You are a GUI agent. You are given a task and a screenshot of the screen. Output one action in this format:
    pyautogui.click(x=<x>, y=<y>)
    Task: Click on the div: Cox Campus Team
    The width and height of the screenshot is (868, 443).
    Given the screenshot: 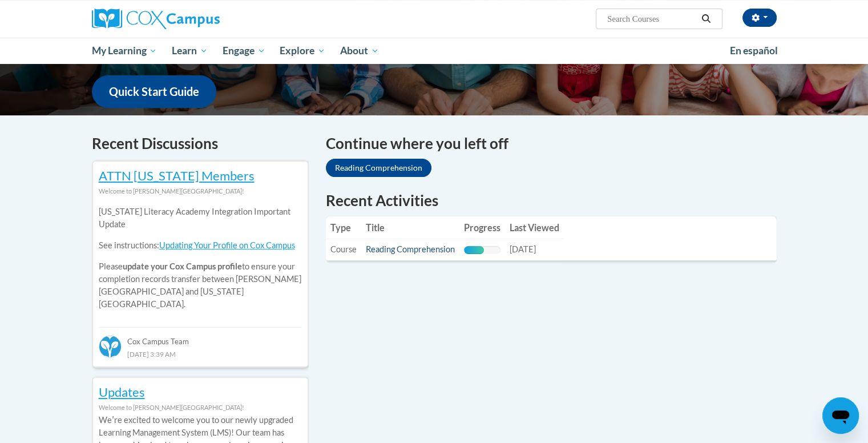 What is the action you would take?
    pyautogui.click(x=200, y=337)
    